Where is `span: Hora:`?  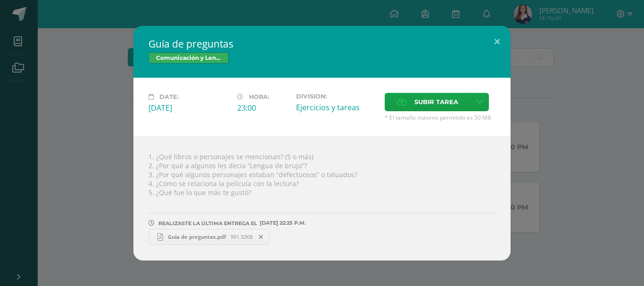
span: Hora: is located at coordinates (259, 96).